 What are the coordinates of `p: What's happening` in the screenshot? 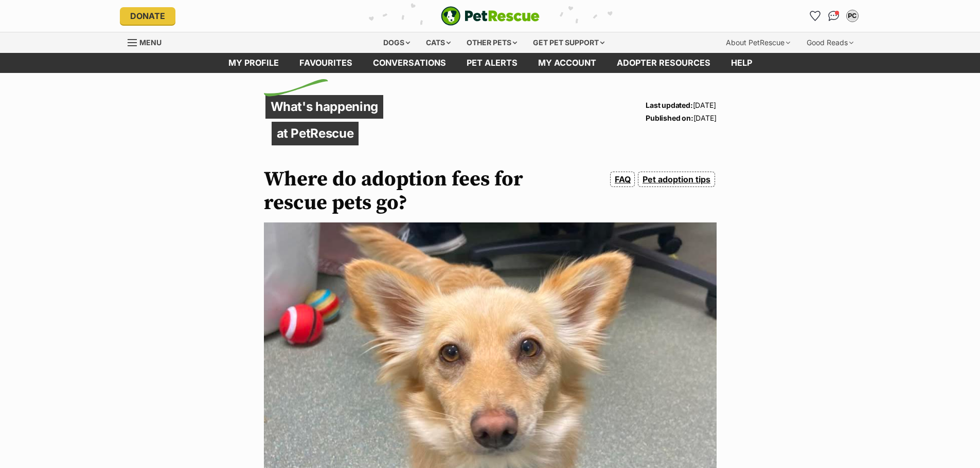 It's located at (325, 107).